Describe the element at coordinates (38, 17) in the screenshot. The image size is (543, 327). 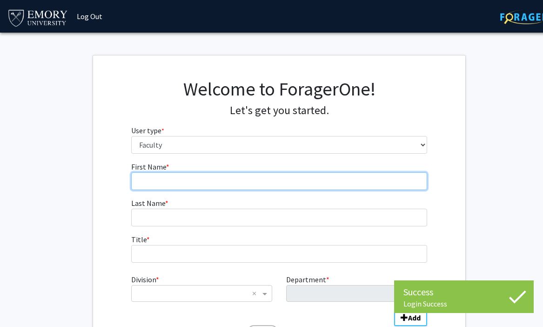
I see `img: Emory University Logo` at that location.